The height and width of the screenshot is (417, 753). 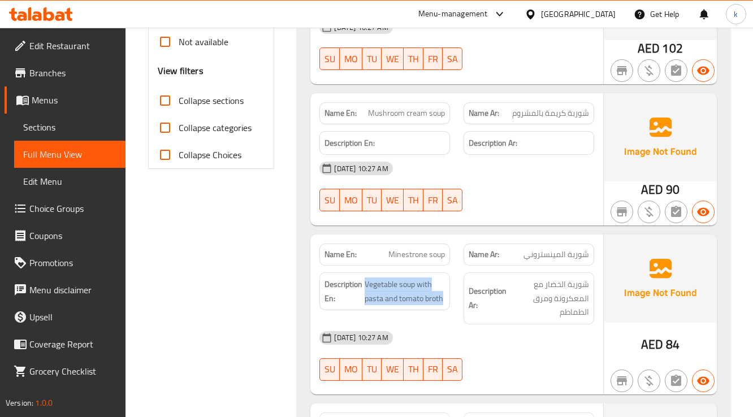 What do you see at coordinates (73, 236) in the screenshot?
I see `span: Coupons` at bounding box center [73, 236].